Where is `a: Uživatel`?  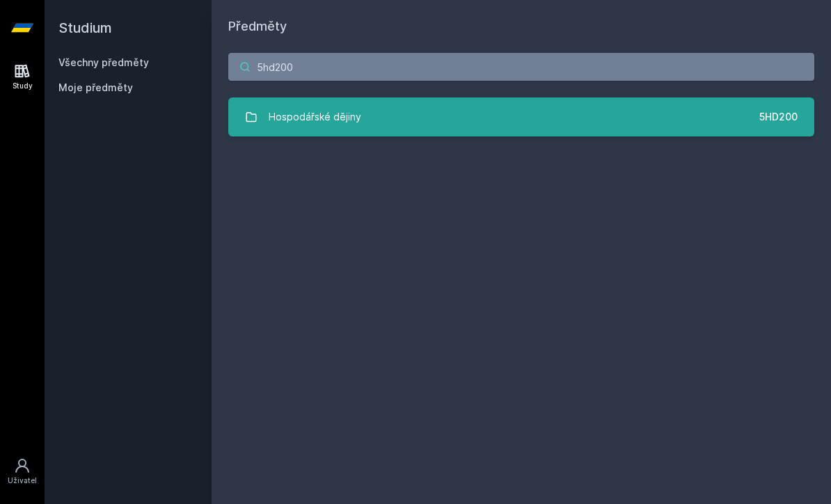
a: Uživatel is located at coordinates (22, 471).